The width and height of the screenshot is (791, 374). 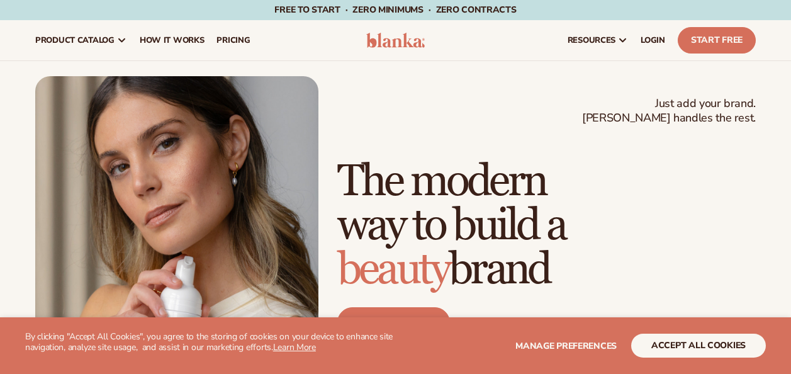 I want to click on button: accept all cookies, so click(x=699, y=346).